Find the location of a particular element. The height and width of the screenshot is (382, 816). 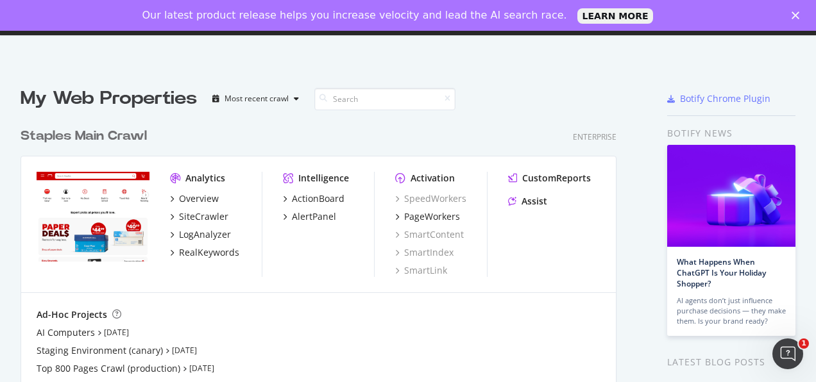

a: LogAnalyzer is located at coordinates (200, 235).